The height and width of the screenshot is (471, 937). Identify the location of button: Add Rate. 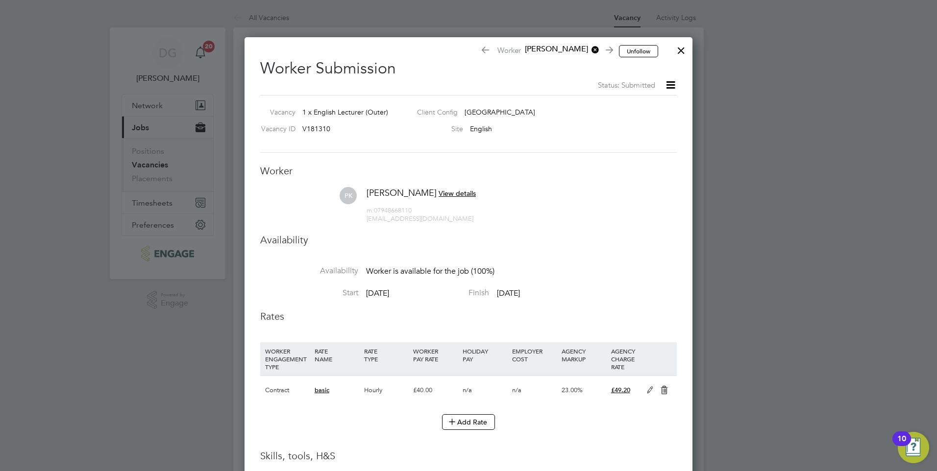
(468, 422).